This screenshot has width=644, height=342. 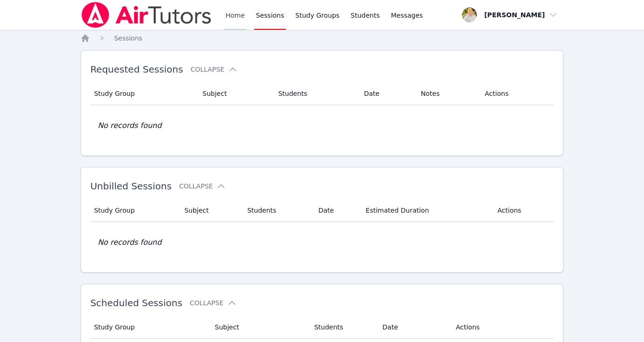 I want to click on span: Messages, so click(x=407, y=16).